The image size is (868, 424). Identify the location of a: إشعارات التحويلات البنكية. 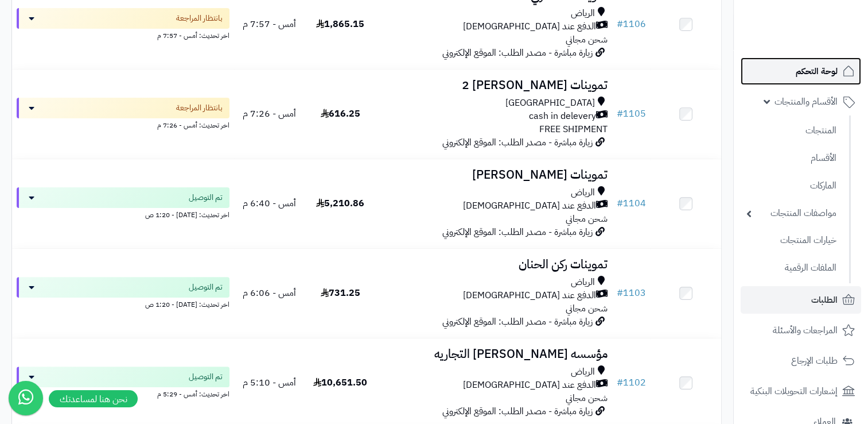
(801, 391).